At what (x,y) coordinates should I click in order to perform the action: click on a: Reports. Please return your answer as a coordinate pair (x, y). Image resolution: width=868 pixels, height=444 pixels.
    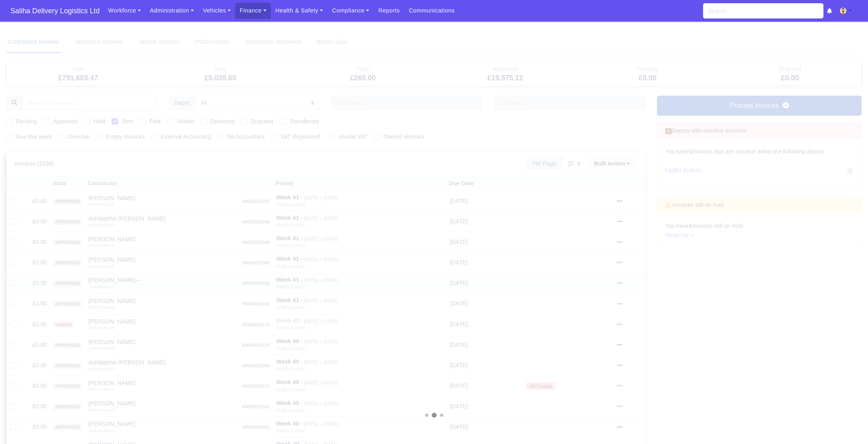
    Looking at the image, I should click on (389, 10).